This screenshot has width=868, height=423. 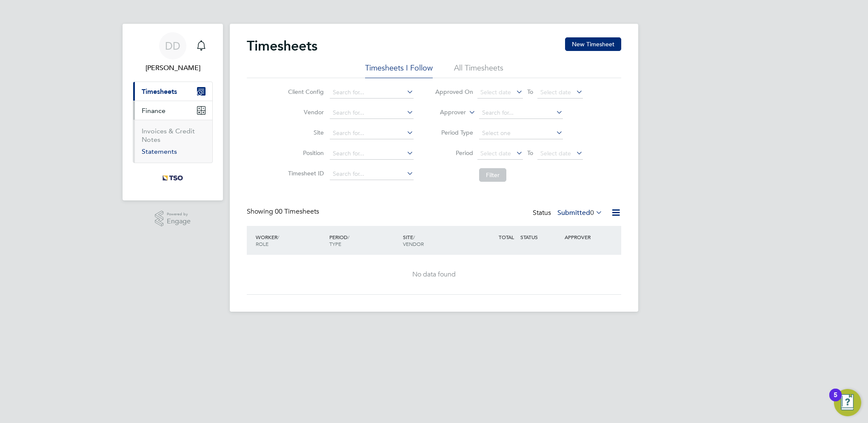 What do you see at coordinates (454, 132) in the screenshot?
I see `label: Period Type` at bounding box center [454, 132].